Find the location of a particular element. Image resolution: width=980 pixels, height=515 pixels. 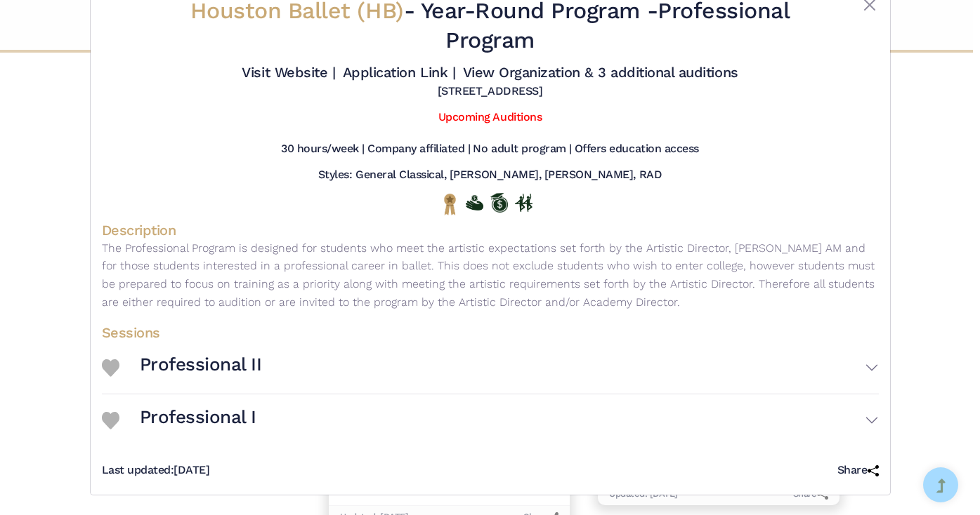

button: Professional I is located at coordinates (510, 421).